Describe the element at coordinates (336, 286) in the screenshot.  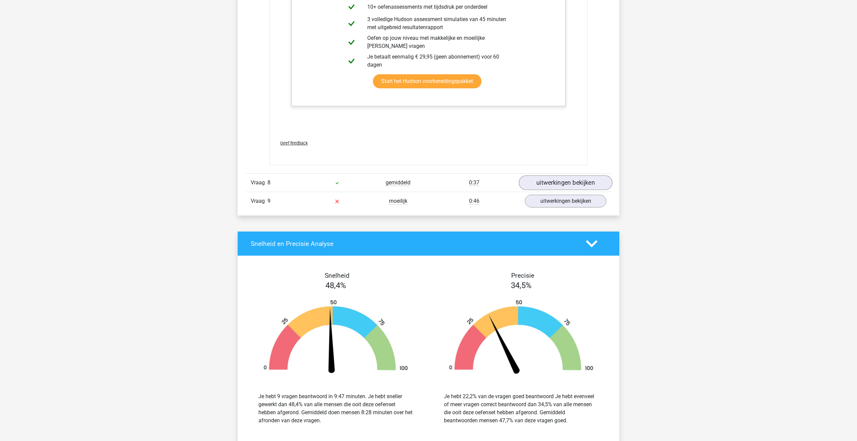
I see `span: 48,4%` at that location.